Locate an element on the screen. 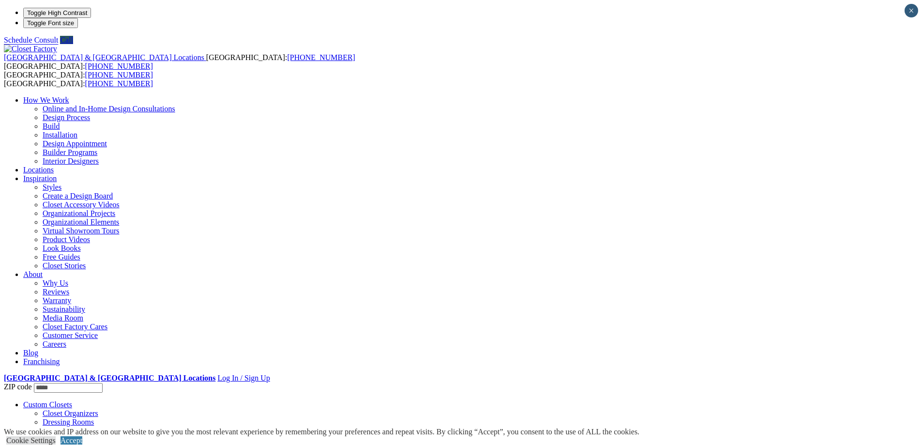 This screenshot has width=922, height=445. a: Cookie Settings is located at coordinates (31, 440).